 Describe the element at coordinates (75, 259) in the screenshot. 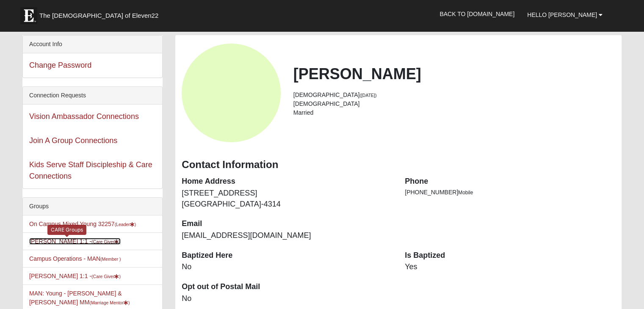

I see `a: Campus Operations - MAN(Member )` at that location.